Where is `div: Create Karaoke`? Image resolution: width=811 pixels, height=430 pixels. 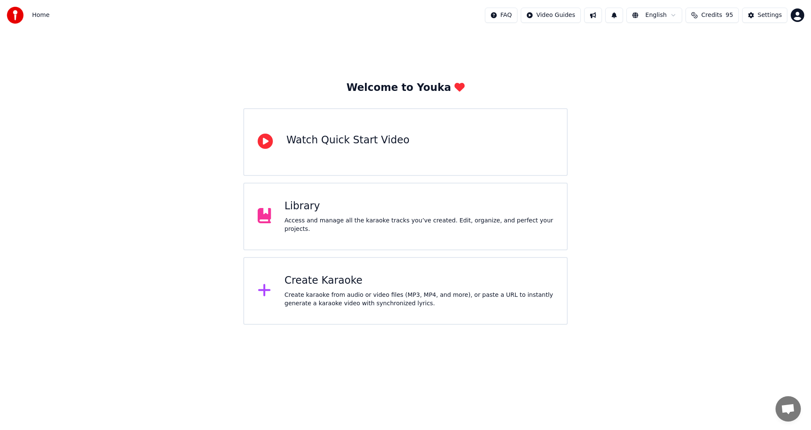 div: Create Karaoke is located at coordinates (419, 281).